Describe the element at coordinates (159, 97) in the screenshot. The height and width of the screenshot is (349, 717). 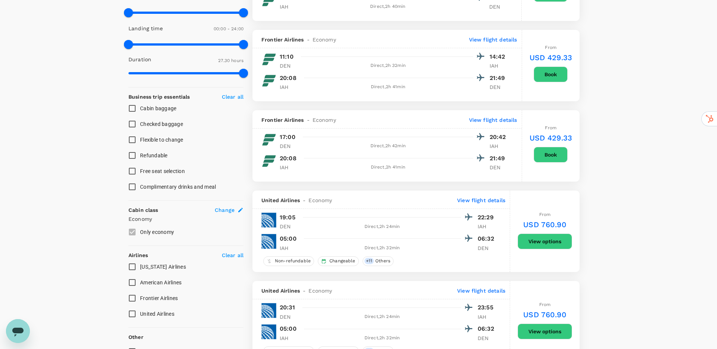
I see `strong: Business trip essentials` at that location.